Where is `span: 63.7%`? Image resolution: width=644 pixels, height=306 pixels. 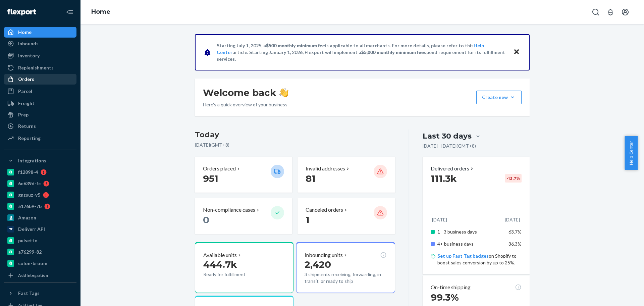
span: 63.7% is located at coordinates (515, 232).